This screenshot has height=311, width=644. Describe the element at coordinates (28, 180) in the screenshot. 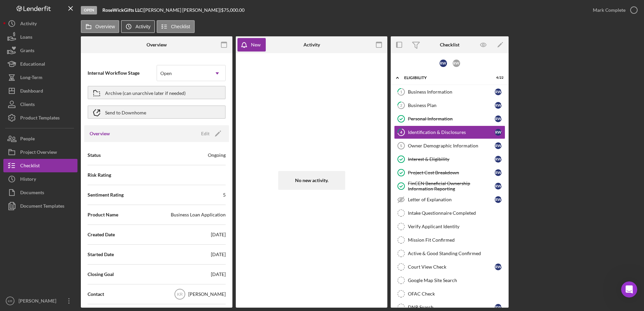

I see `div: History` at that location.